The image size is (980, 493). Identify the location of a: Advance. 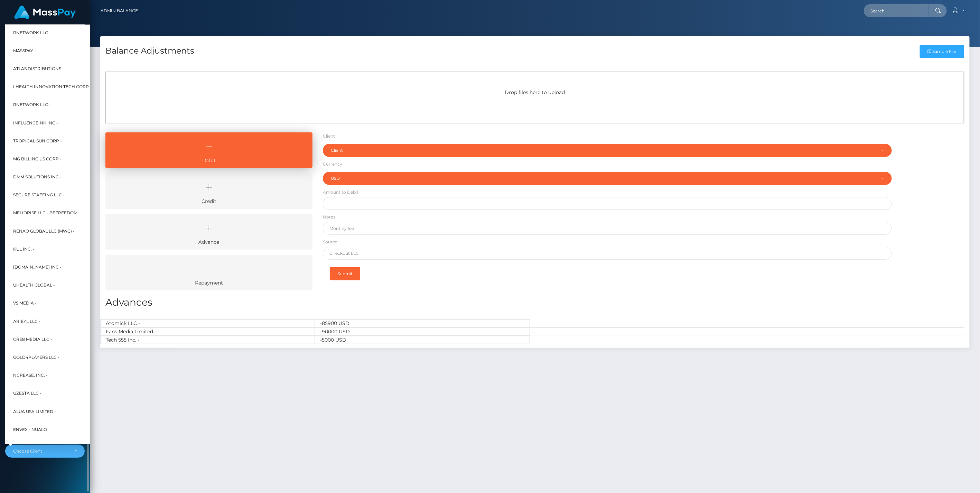
(209, 232).